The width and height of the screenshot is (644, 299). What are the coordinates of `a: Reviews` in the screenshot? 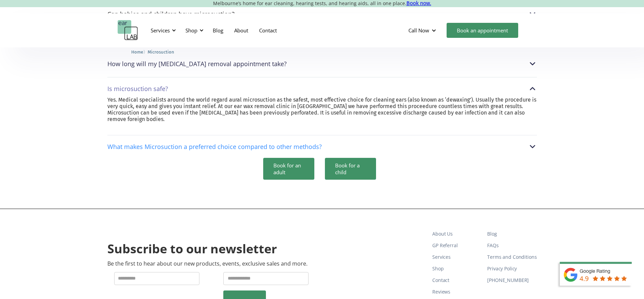 It's located at (457, 292).